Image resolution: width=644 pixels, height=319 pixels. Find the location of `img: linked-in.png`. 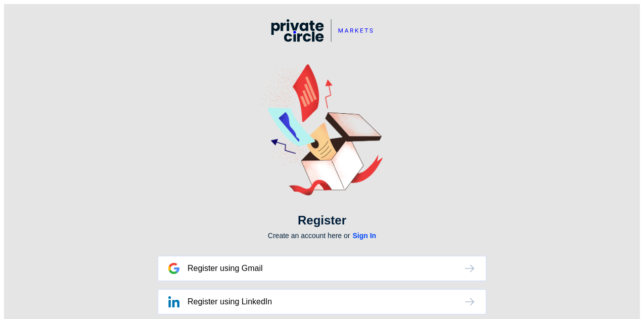

img: linked-in.png is located at coordinates (174, 302).